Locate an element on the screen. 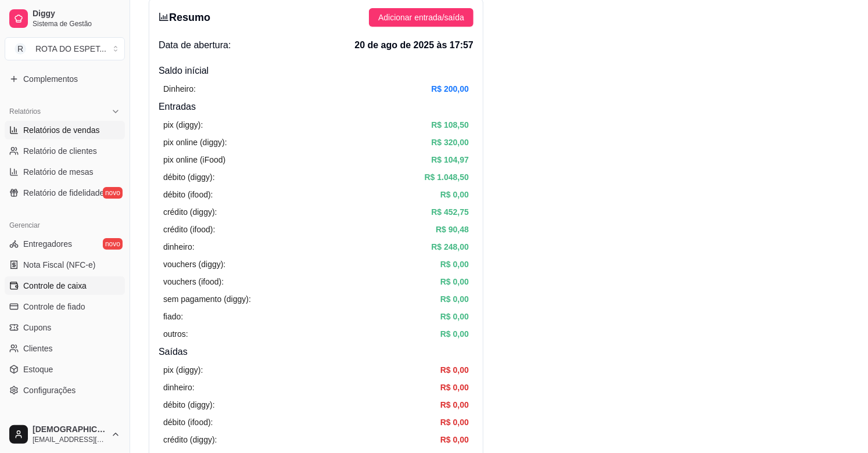 The width and height of the screenshot is (868, 453). a: DiggySistema de Gestão is located at coordinates (65, 19).